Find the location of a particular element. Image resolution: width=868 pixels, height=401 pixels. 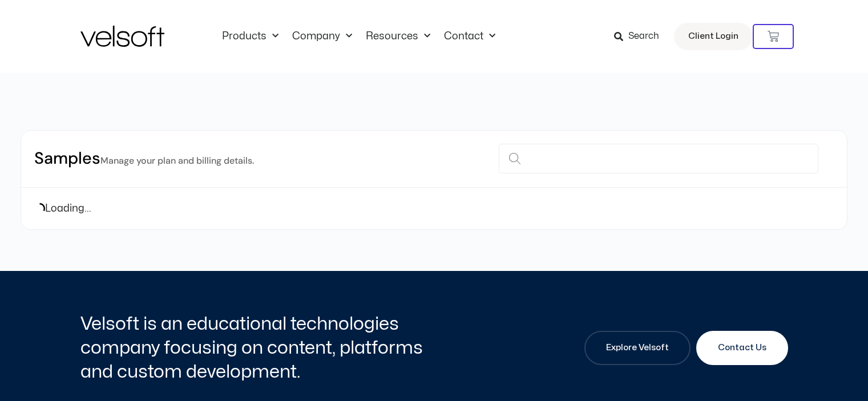

span: Search is located at coordinates (644, 37).